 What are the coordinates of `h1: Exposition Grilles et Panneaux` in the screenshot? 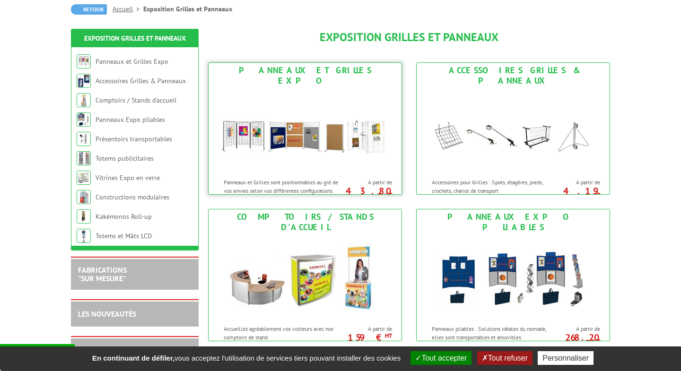 It's located at (409, 37).